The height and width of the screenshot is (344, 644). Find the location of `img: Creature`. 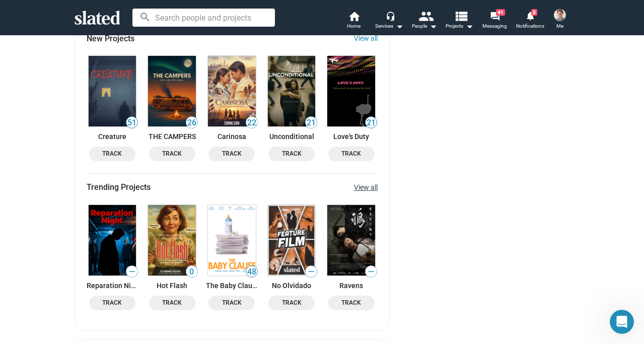

img: Creature is located at coordinates (113, 91).